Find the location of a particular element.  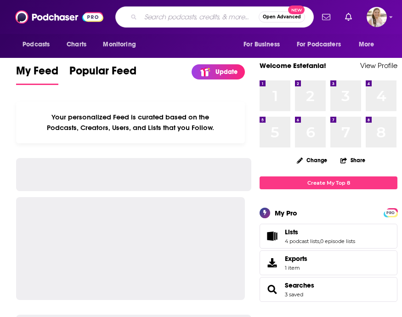

button: Share is located at coordinates (353, 160).